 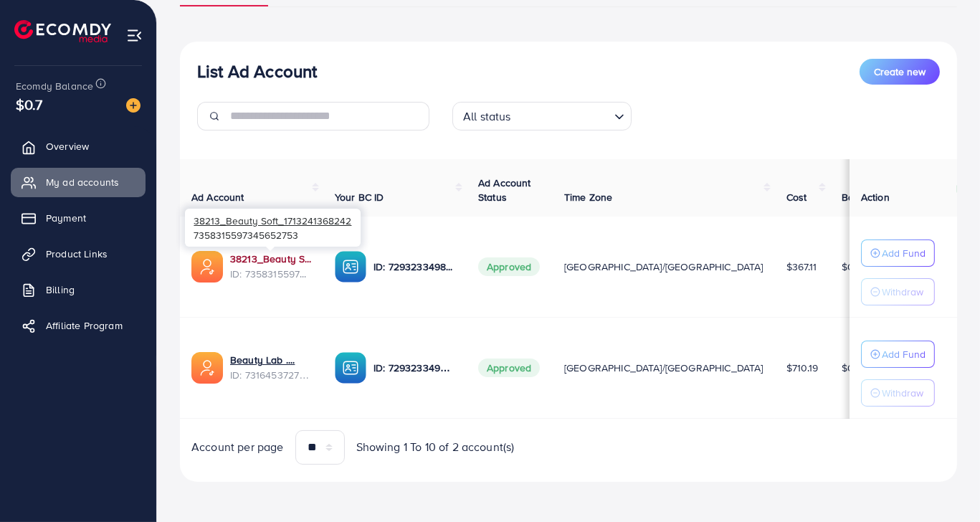 What do you see at coordinates (238, 447) in the screenshot?
I see `span: Account per page` at bounding box center [238, 447].